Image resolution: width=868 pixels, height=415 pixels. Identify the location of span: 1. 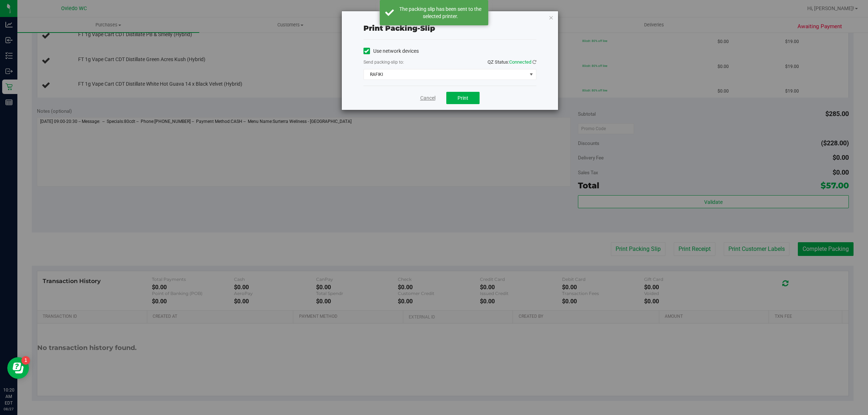
(5, 4).